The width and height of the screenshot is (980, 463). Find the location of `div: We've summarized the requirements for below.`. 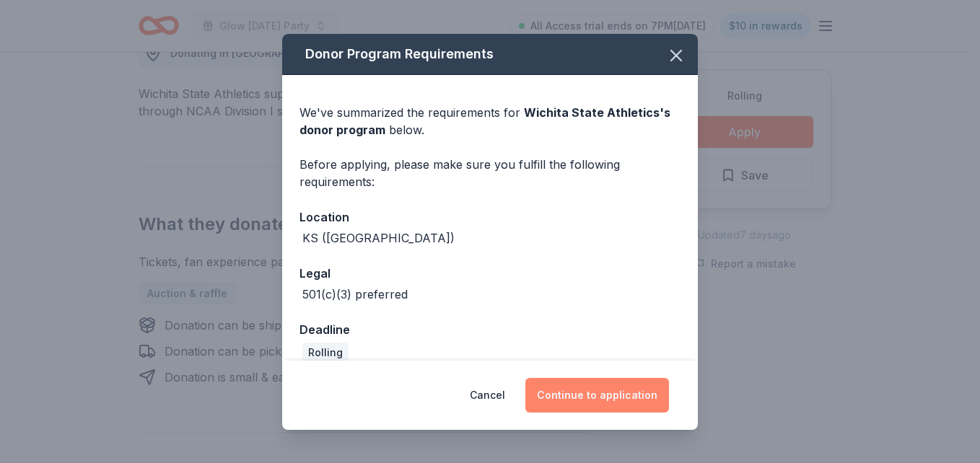

div: We've summarized the requirements for below. is located at coordinates (490, 122).